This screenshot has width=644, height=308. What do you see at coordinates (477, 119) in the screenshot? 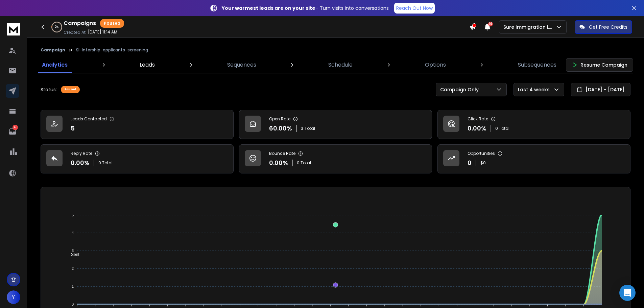
I see `p: Click Rate` at bounding box center [477, 119].